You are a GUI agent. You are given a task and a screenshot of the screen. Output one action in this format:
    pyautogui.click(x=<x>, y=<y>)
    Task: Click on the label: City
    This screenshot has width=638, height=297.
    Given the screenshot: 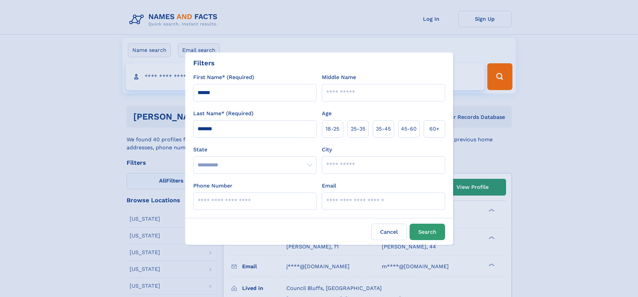 What is the action you would take?
    pyautogui.click(x=327, y=150)
    